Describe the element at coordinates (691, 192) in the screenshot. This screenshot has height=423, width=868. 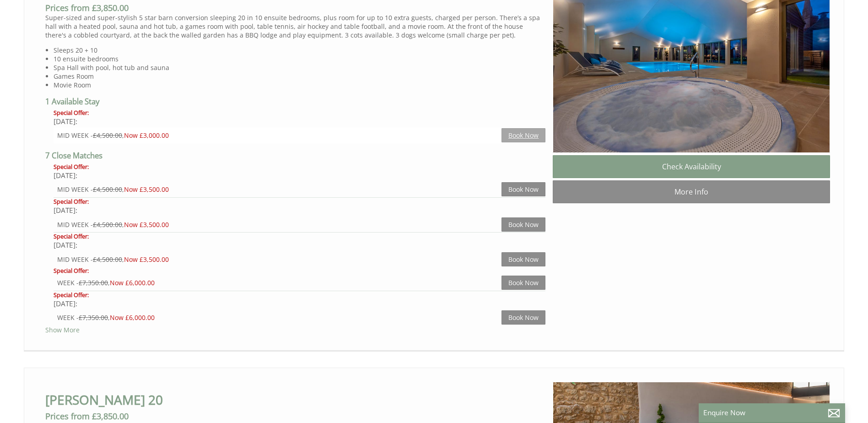
I see `a: More Info` at that location.